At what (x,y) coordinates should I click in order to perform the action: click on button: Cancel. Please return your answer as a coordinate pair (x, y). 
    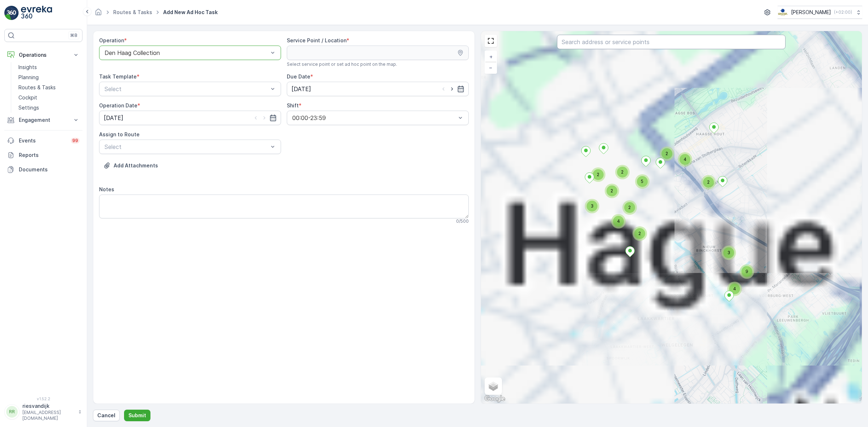
    Looking at the image, I should click on (106, 415).